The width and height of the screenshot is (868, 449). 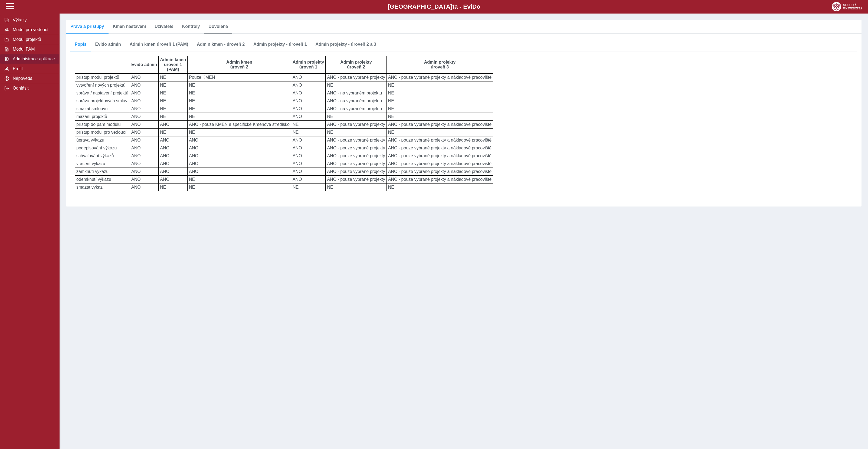 What do you see at coordinates (81, 44) in the screenshot?
I see `span: Popis` at bounding box center [81, 44].